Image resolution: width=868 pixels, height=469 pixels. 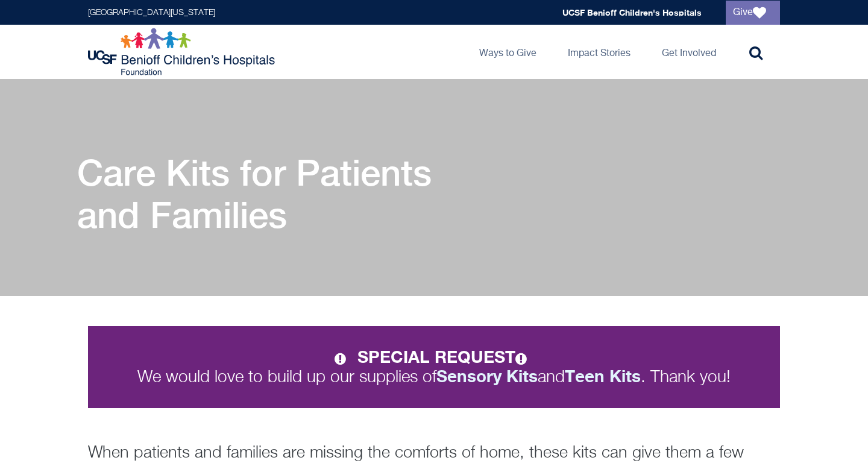 What do you see at coordinates (599, 52) in the screenshot?
I see `a: Impact Stories` at bounding box center [599, 52].